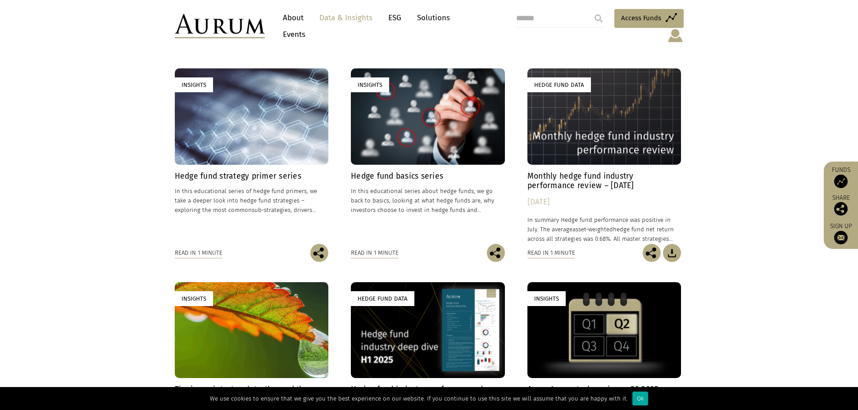 This screenshot has height=410, width=858. Describe the element at coordinates (271, 210) in the screenshot. I see `span: sub-strategies` at that location.